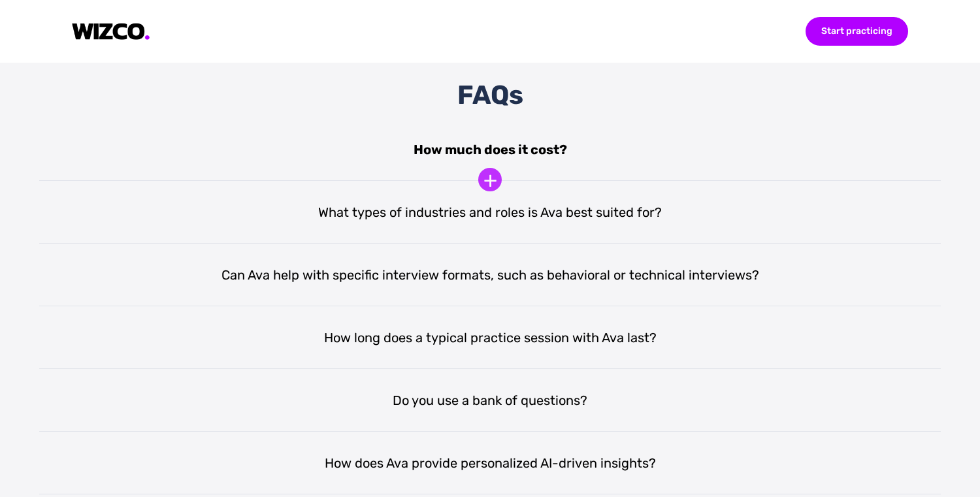 This screenshot has width=980, height=497. I want to click on div: Can Ava help with specific interview formats, such as behavioral or technical interviews?, so click(490, 275).